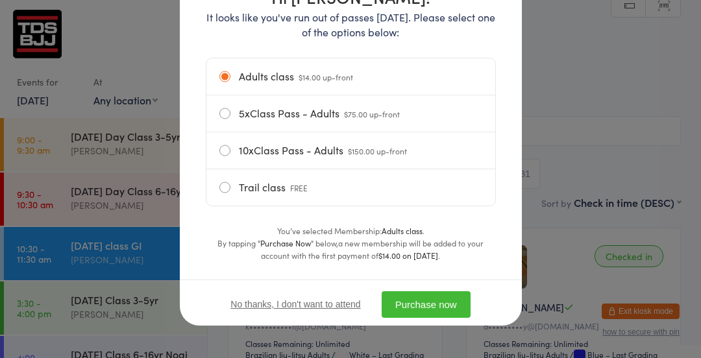 The image size is (701, 358). Describe the element at coordinates (350, 187) in the screenshot. I see `label: Trail class` at that location.